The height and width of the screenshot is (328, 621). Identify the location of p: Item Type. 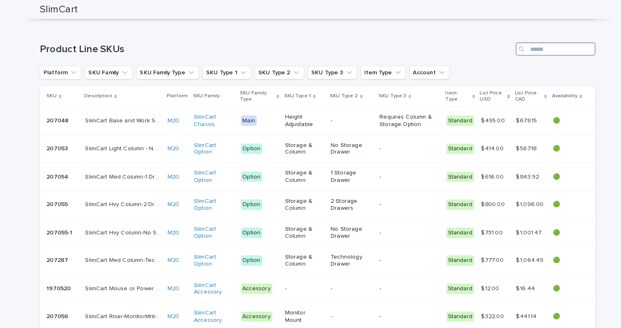
(447, 94).